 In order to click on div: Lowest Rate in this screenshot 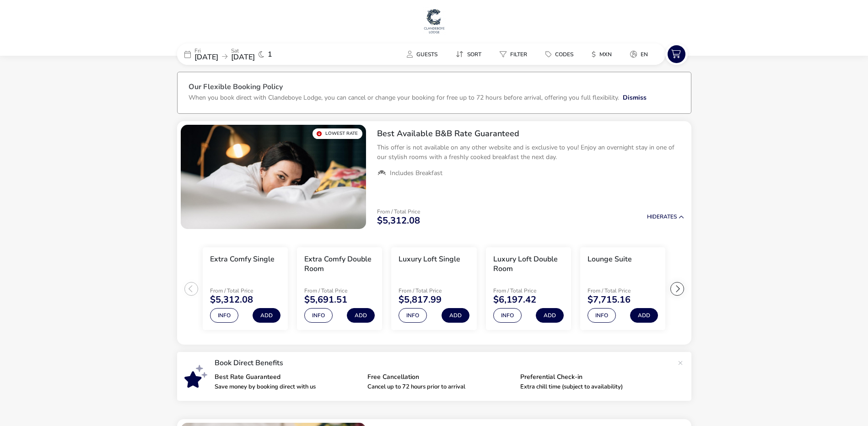, I will do `click(337, 134)`.